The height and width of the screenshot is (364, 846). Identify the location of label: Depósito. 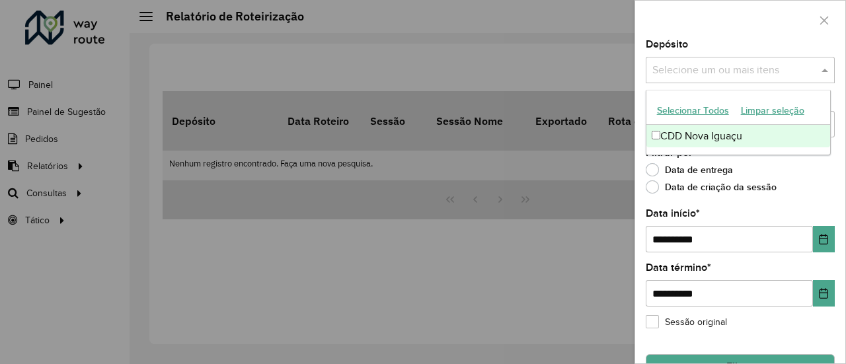
(667, 44).